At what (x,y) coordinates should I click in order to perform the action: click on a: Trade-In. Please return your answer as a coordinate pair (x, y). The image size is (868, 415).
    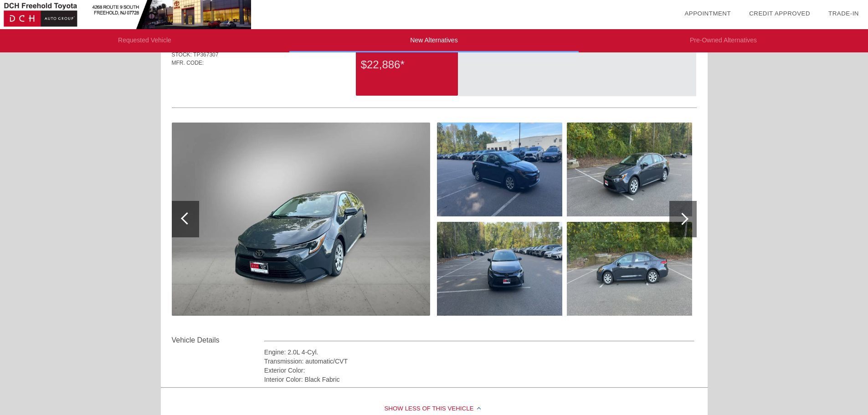
    Looking at the image, I should click on (844, 13).